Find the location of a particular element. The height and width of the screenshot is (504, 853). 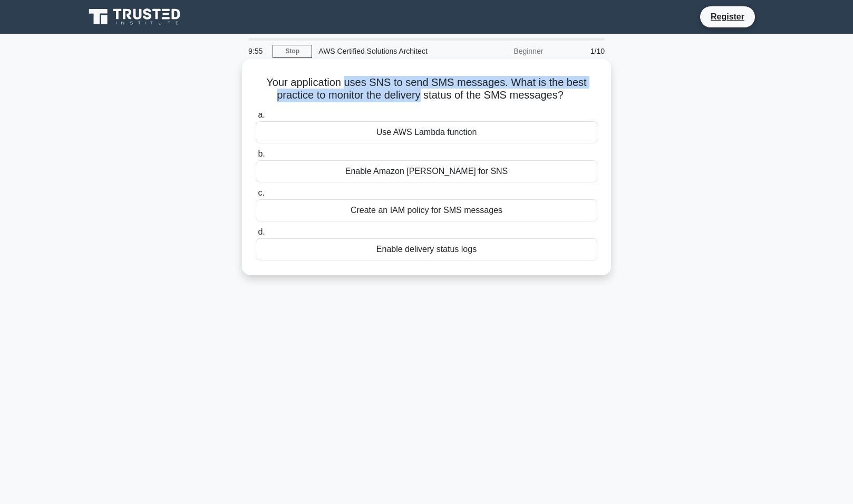

div: AWS Certified Solutions Architect is located at coordinates (384, 51).